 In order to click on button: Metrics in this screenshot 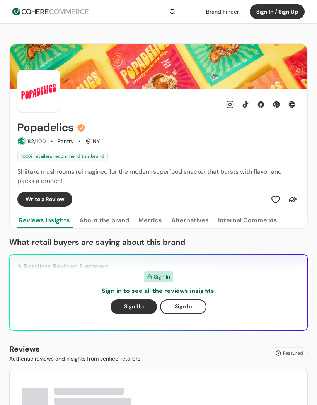, I will do `click(150, 221)`.